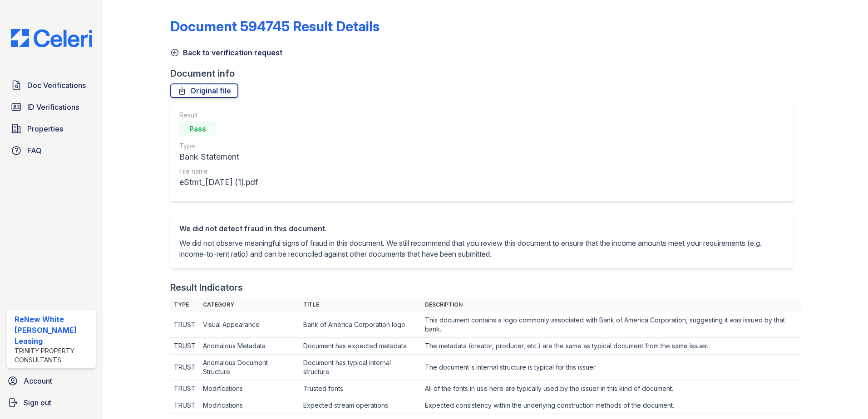 The width and height of the screenshot is (868, 419). Describe the element at coordinates (218, 157) in the screenshot. I see `div: Bank Statement` at that location.